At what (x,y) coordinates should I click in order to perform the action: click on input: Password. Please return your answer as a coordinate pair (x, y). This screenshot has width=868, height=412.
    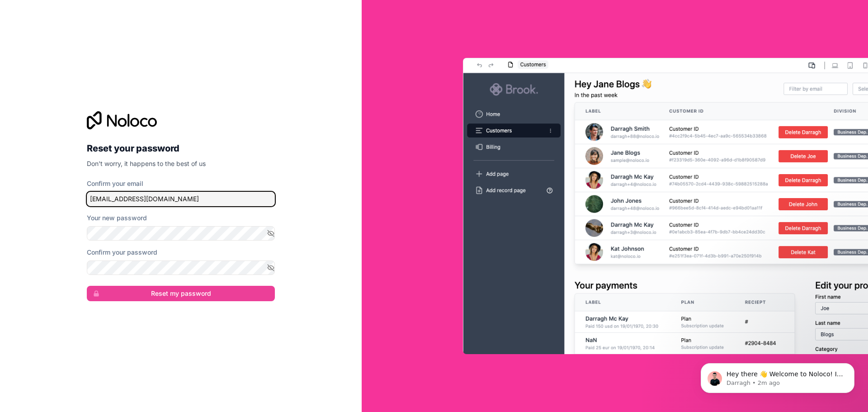
    Looking at the image, I should click on (181, 234).